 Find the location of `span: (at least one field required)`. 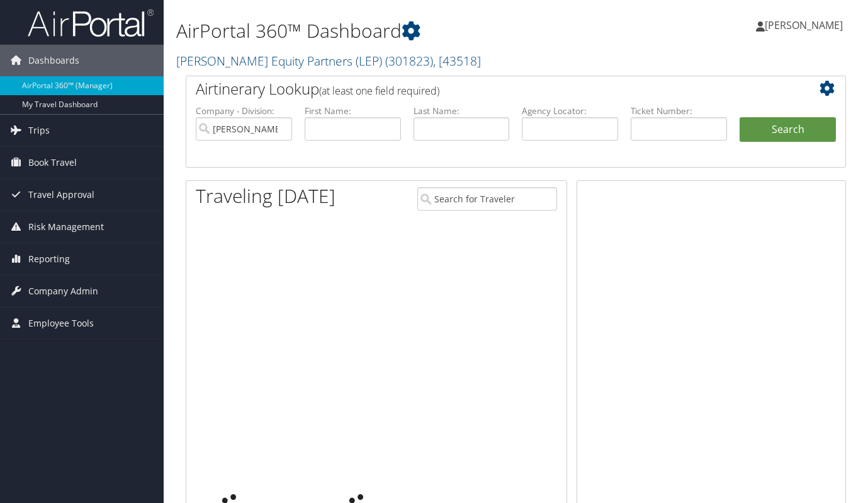

span: (at least one field required) is located at coordinates (379, 91).